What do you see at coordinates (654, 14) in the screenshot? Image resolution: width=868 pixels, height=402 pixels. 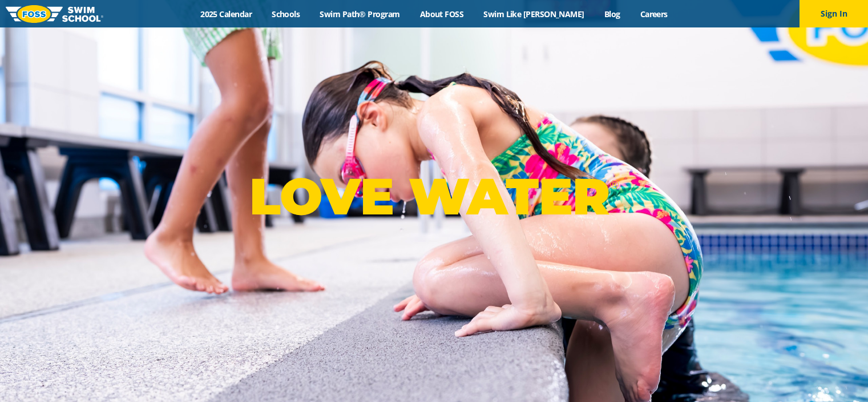 I see `a: Careers` at bounding box center [654, 14].